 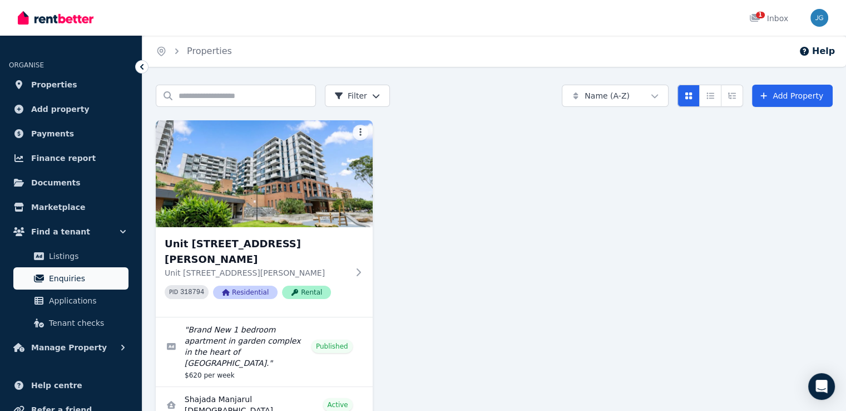 What do you see at coordinates (71, 300) in the screenshot?
I see `a: Applications` at bounding box center [71, 300].